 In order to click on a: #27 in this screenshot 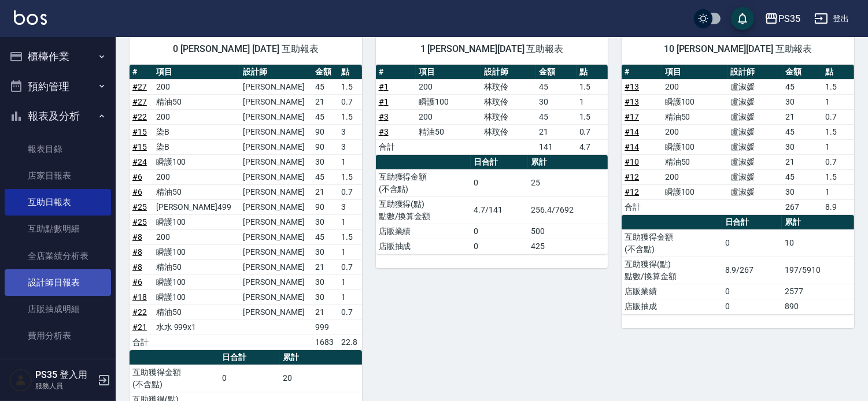, I will do `click(139, 87)`.